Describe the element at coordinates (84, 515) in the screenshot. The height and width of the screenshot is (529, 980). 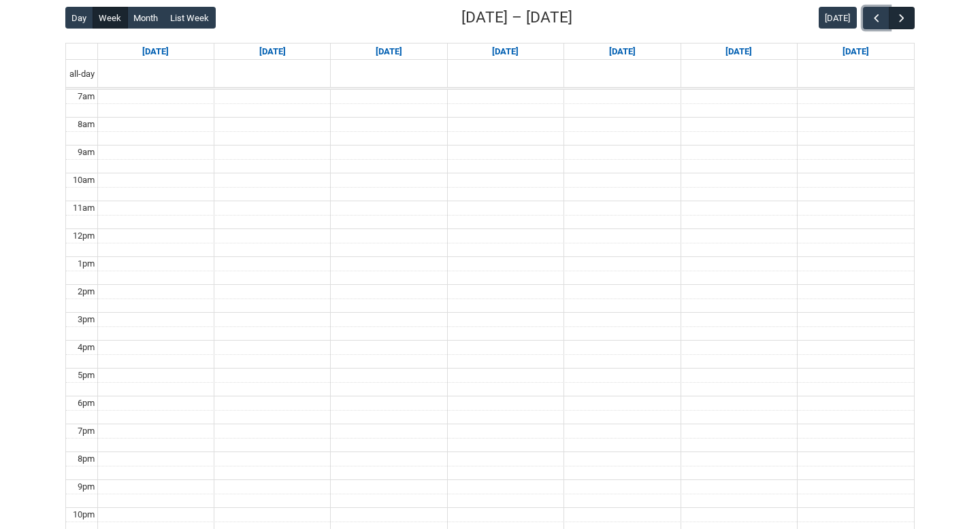
I see `div: 10pm` at that location.